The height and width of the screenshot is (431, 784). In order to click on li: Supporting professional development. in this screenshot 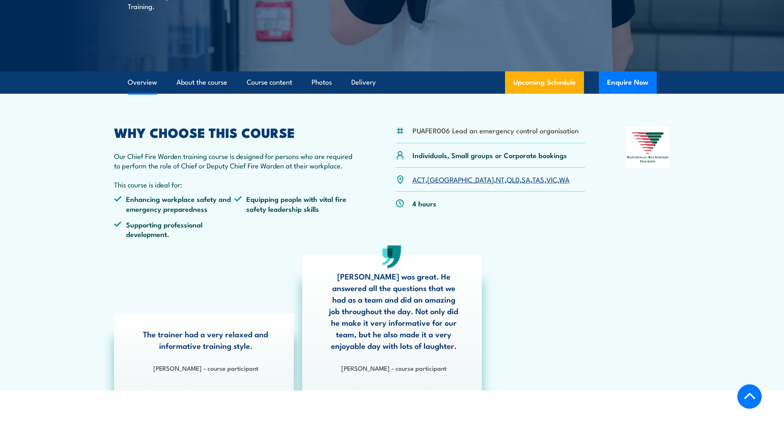, I will do `click(174, 229)`.